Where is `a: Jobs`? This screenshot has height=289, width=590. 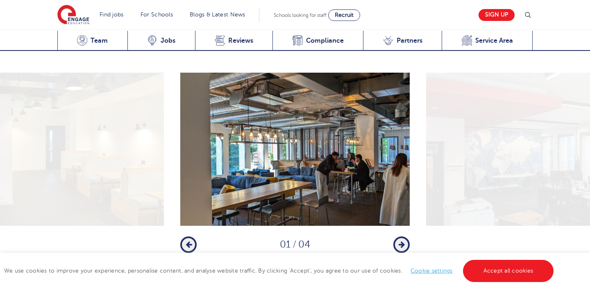 a: Jobs is located at coordinates (161, 41).